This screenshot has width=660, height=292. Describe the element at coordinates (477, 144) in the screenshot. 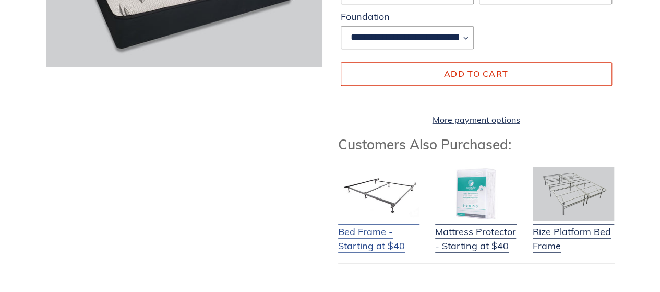

I see `h3: Customers Also Purchased:` at that location.